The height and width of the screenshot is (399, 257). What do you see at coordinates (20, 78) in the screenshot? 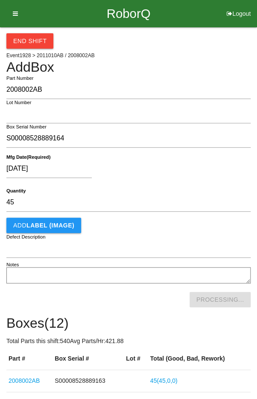
I see `label: Part Number` at bounding box center [20, 78].